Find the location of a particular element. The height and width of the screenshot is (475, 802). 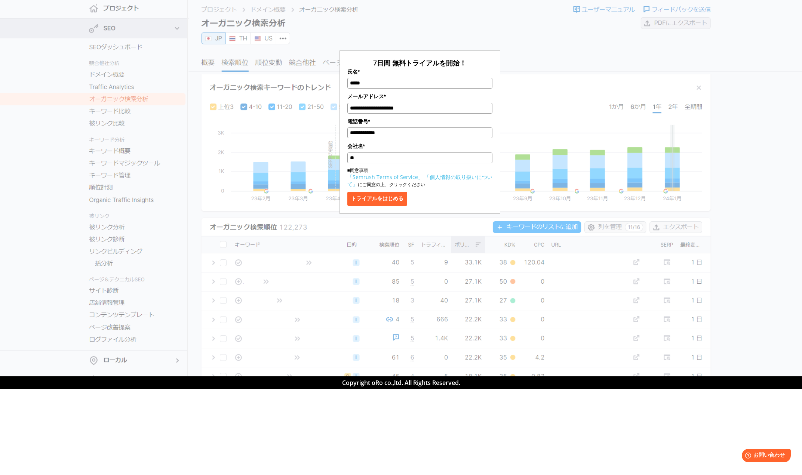

span: お問い合わせ is located at coordinates (34, 9).